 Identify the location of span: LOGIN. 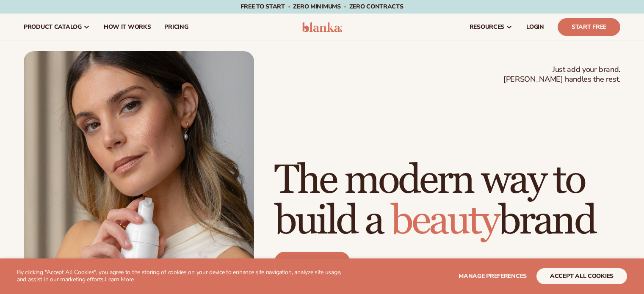
(535, 27).